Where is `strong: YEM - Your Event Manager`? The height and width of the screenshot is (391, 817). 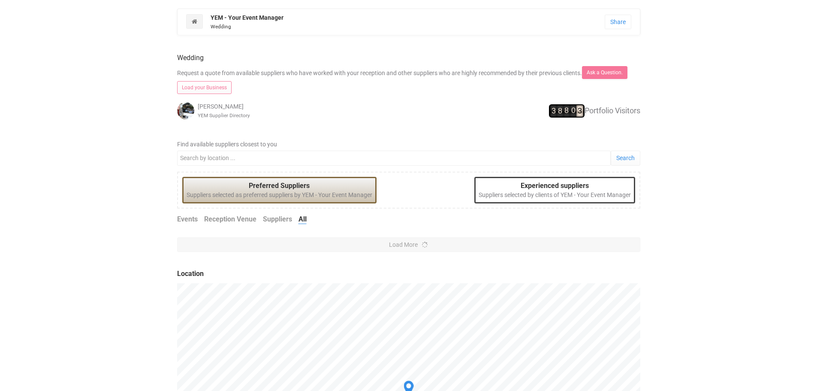
strong: YEM - Your Event Manager is located at coordinates (247, 18).